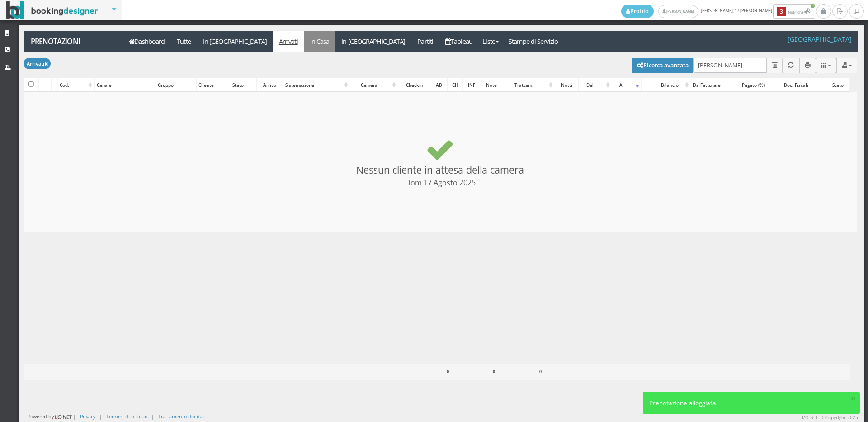 The image size is (868, 422). Describe the element at coordinates (288, 41) in the screenshot. I see `a: Arrivati` at that location.